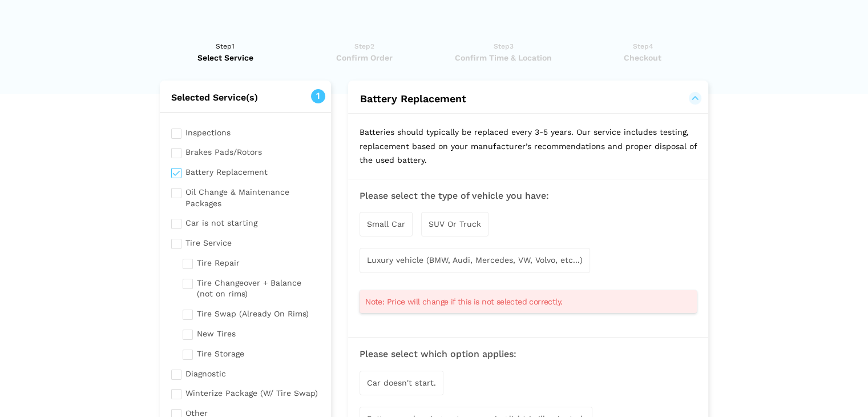 This screenshot has height=417, width=868. I want to click on span: SUV Or Truck, so click(455, 224).